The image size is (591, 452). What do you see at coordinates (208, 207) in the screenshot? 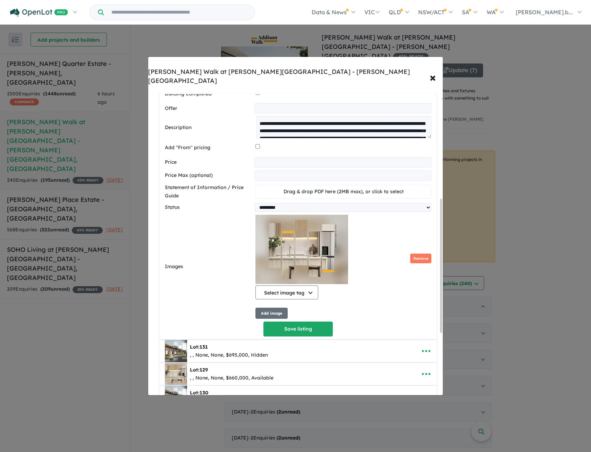
I see `label: Status` at bounding box center [208, 207].